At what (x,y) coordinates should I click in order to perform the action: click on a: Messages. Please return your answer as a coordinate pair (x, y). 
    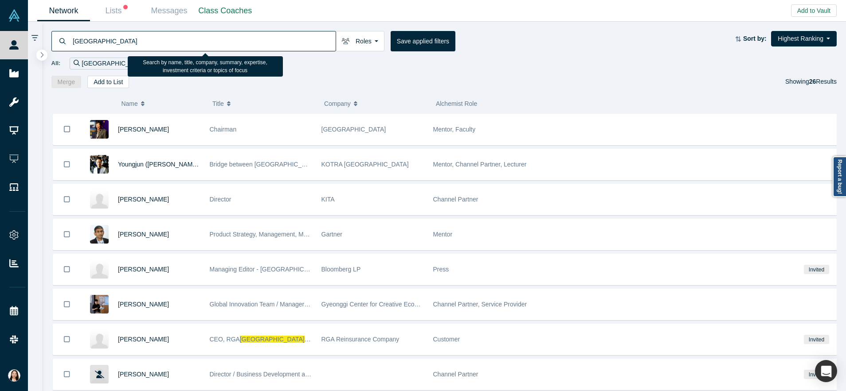
    Looking at the image, I should click on (169, 11).